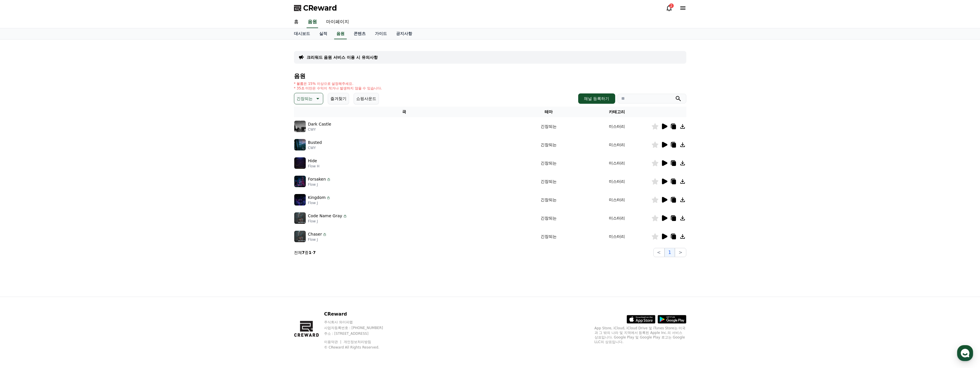  What do you see at coordinates (617, 112) in the screenshot?
I see `th: 카테고리` at bounding box center [617, 112].